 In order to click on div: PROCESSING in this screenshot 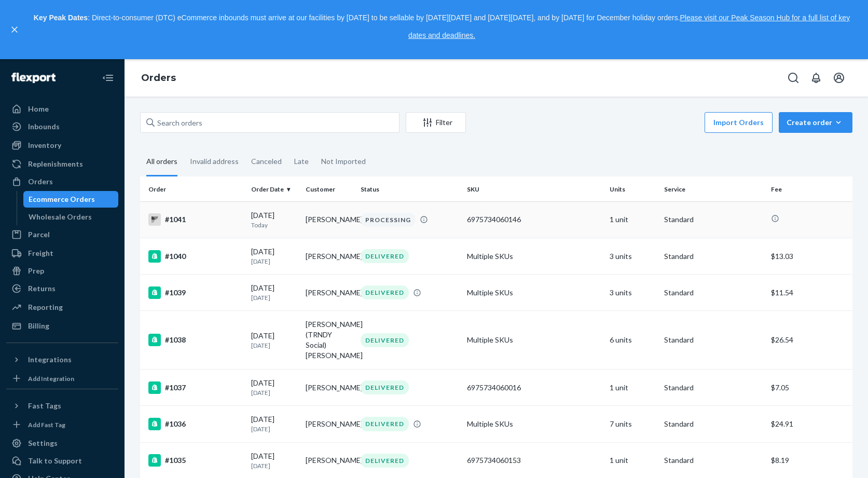, I will do `click(388, 220)`.